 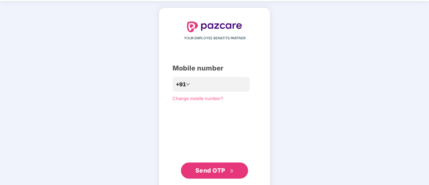 What do you see at coordinates (214, 170) in the screenshot?
I see `button: Send OTPdouble-right` at bounding box center [214, 170].